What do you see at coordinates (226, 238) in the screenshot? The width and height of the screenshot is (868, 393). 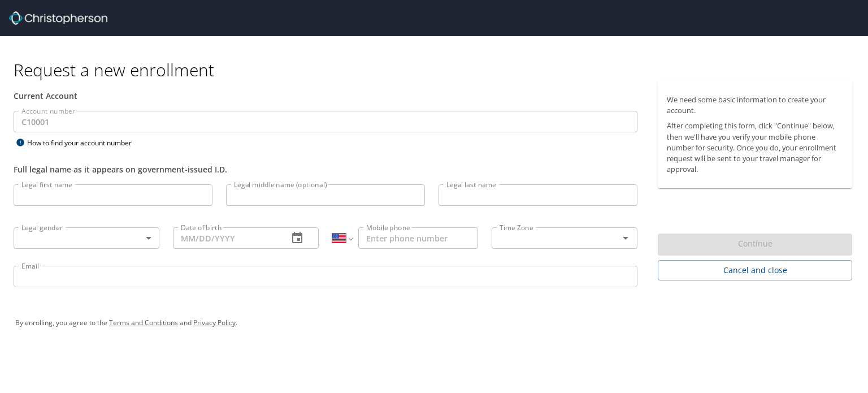 I see `input: MM/DD/YYYY` at bounding box center [226, 238].